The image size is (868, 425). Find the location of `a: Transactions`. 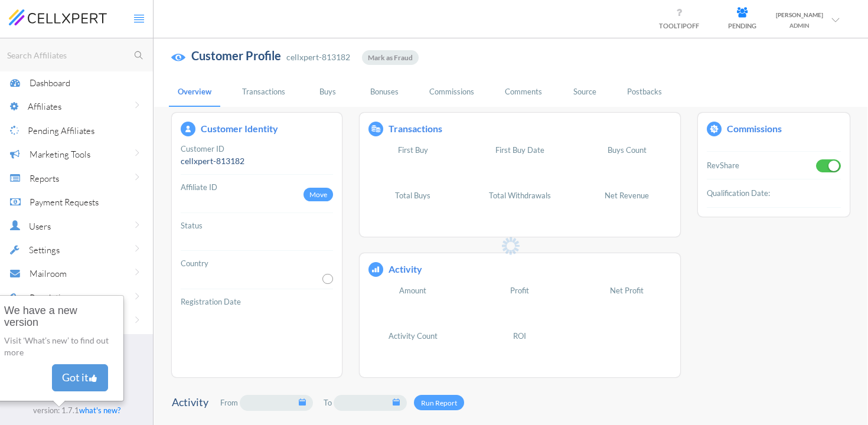

a: Transactions is located at coordinates (263, 92).